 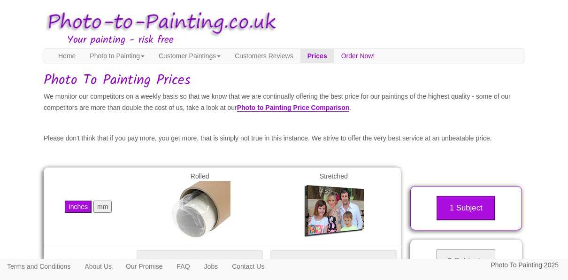 I want to click on button: 2 Subjects, so click(x=466, y=261).